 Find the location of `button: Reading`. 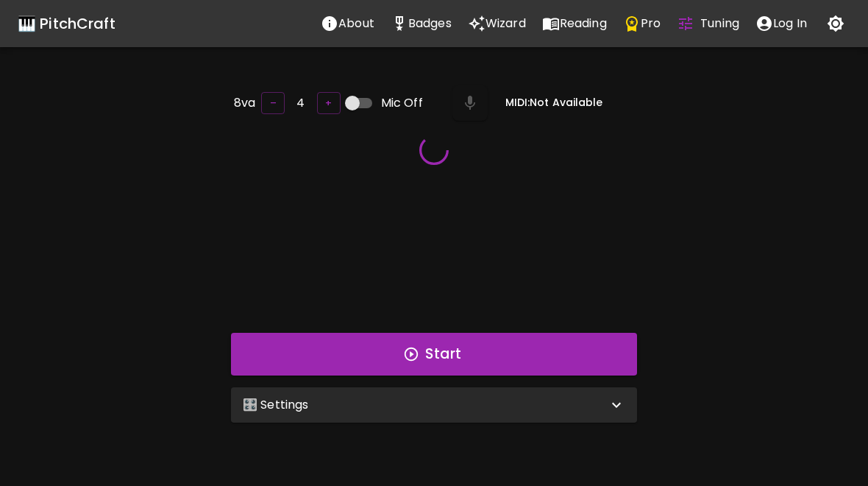

button: Reading is located at coordinates (575, 23).